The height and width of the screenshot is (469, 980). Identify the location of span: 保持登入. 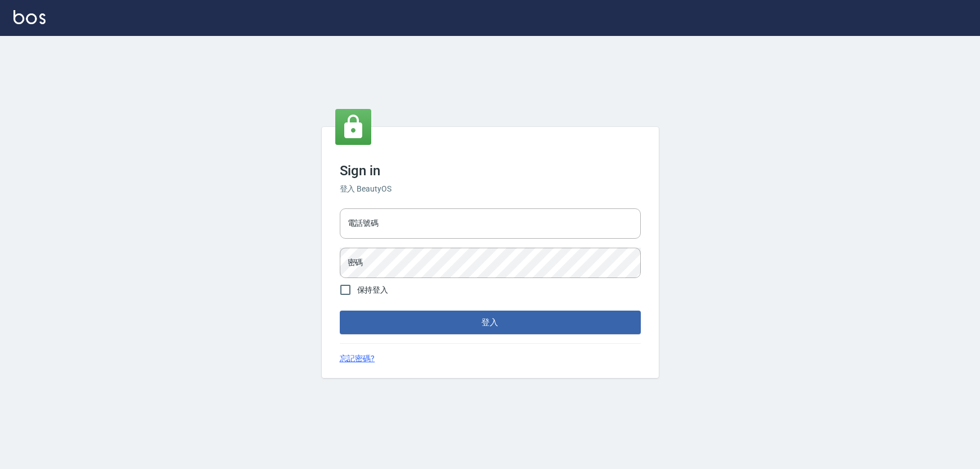
(373, 290).